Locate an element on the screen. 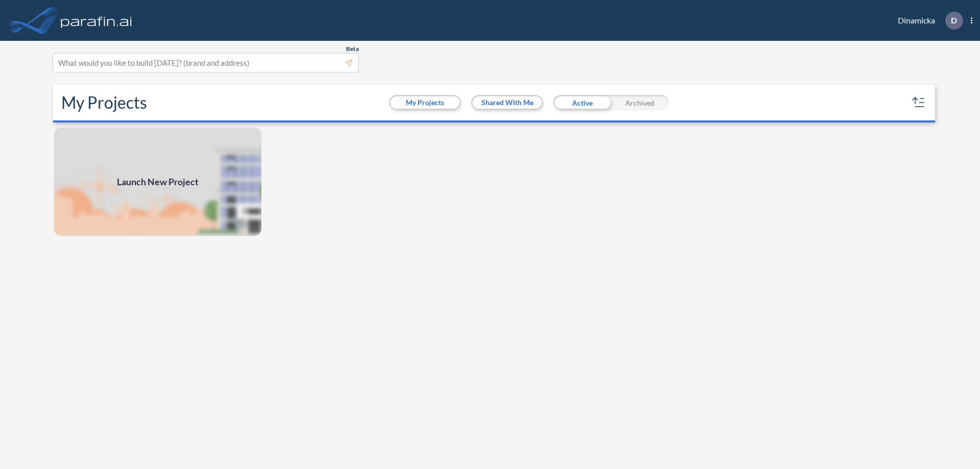 The height and width of the screenshot is (469, 980). h2: My Projects is located at coordinates (104, 102).